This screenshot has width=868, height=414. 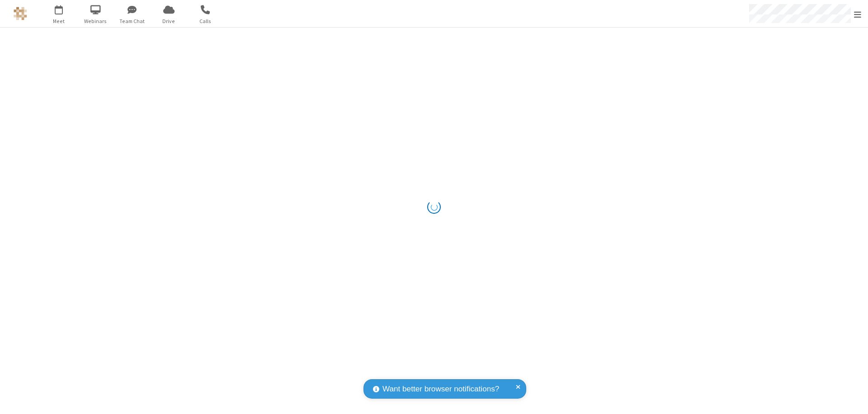 I want to click on span: Calls, so click(x=206, y=21).